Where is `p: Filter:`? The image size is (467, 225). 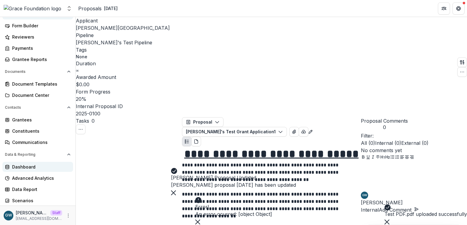 p: Filter: is located at coordinates (414, 136).